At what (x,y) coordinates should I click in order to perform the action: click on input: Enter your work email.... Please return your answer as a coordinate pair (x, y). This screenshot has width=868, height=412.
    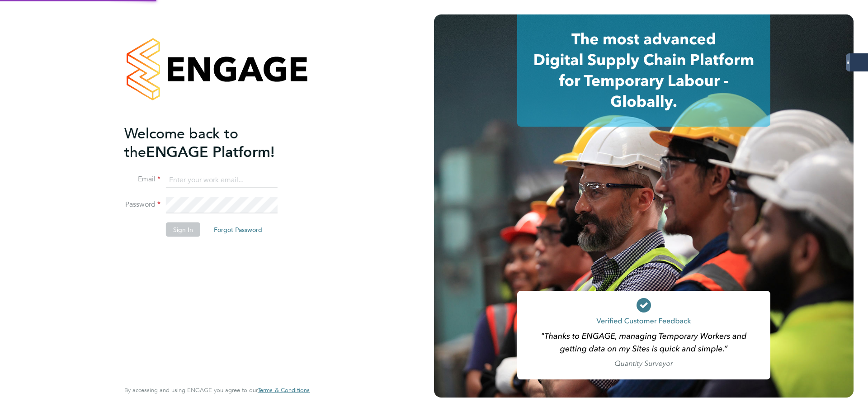
    Looking at the image, I should click on (222, 180).